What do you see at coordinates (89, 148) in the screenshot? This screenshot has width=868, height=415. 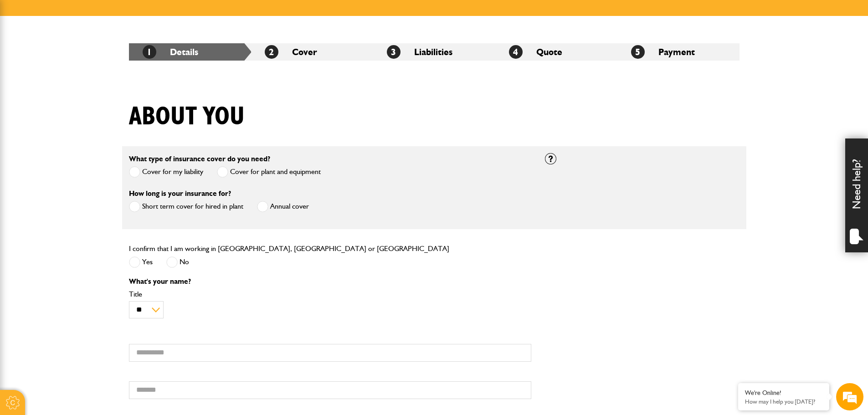 I see `input: Enter your phone number` at bounding box center [89, 148].